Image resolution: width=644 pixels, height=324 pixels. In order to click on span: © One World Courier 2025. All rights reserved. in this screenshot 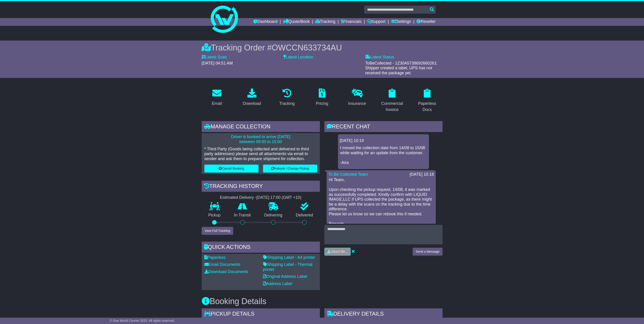, I will do `click(142, 321)`.